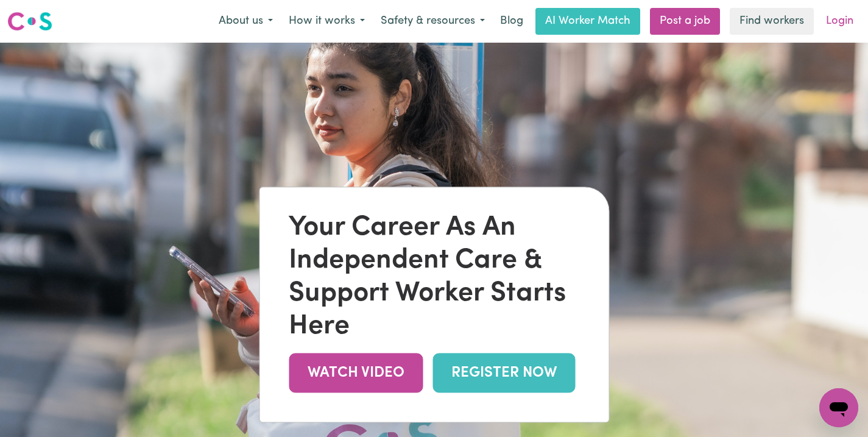  What do you see at coordinates (588, 21) in the screenshot?
I see `a: AI Worker Match` at bounding box center [588, 21].